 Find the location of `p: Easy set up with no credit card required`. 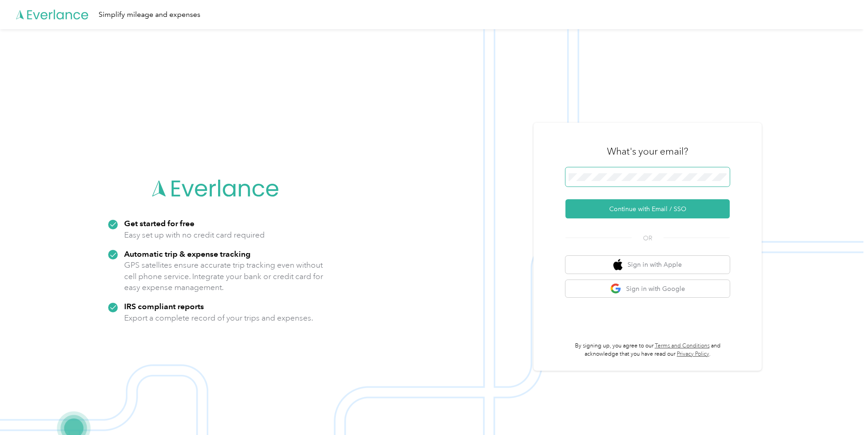

p: Easy set up with no credit card required is located at coordinates (194, 235).